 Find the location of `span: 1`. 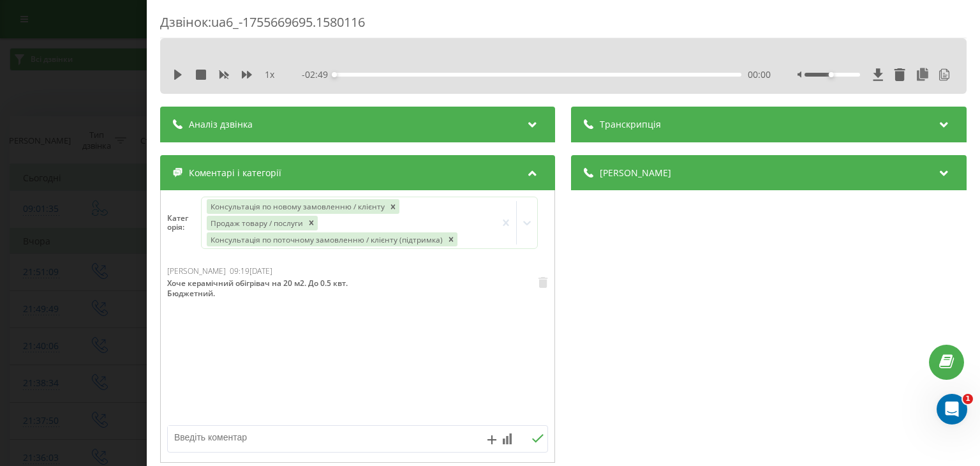

span: 1 is located at coordinates (968, 399).